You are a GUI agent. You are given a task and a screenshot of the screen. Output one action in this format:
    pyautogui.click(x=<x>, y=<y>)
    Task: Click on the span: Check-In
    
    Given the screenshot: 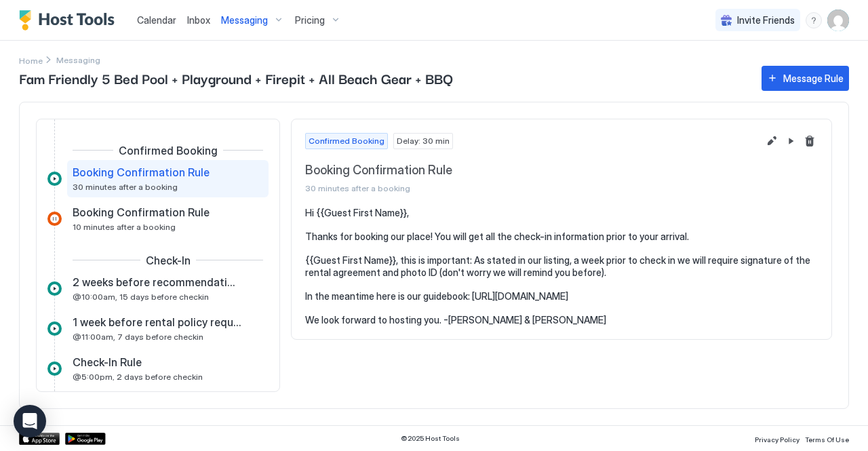 What is the action you would take?
    pyautogui.click(x=168, y=261)
    